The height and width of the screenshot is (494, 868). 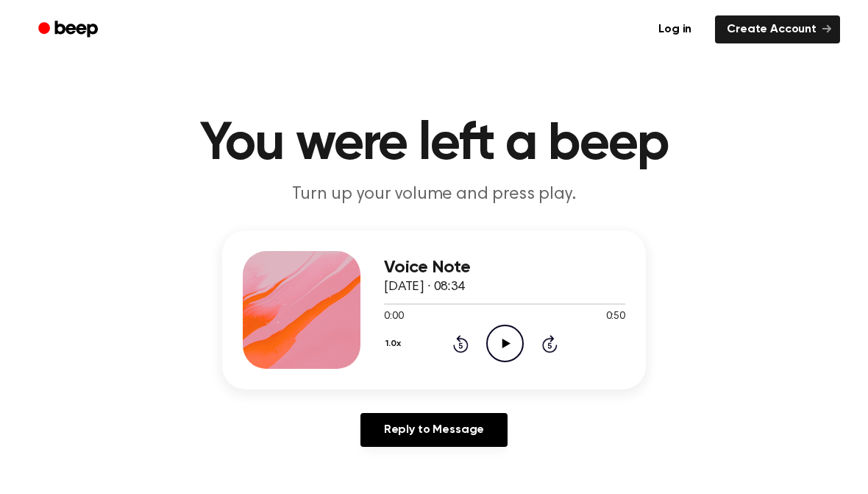 I want to click on span: 0:50, so click(x=616, y=317).